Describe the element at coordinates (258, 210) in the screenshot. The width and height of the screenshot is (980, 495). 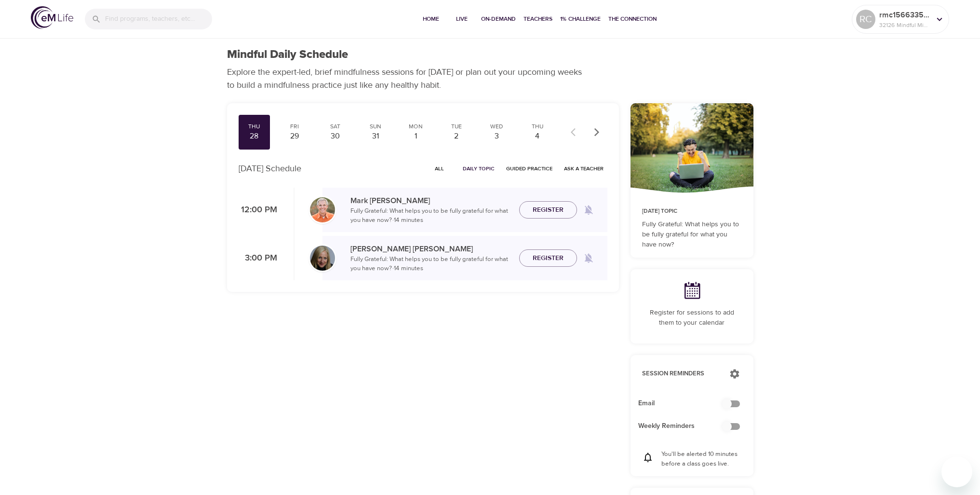
I see `p: 12:00 PM` at that location.